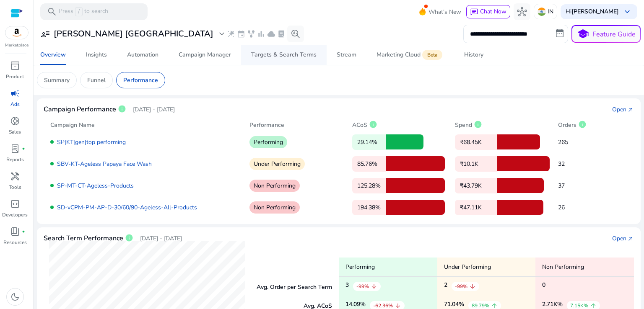  Describe the element at coordinates (96, 80) in the screenshot. I see `p: Funnel` at that location.